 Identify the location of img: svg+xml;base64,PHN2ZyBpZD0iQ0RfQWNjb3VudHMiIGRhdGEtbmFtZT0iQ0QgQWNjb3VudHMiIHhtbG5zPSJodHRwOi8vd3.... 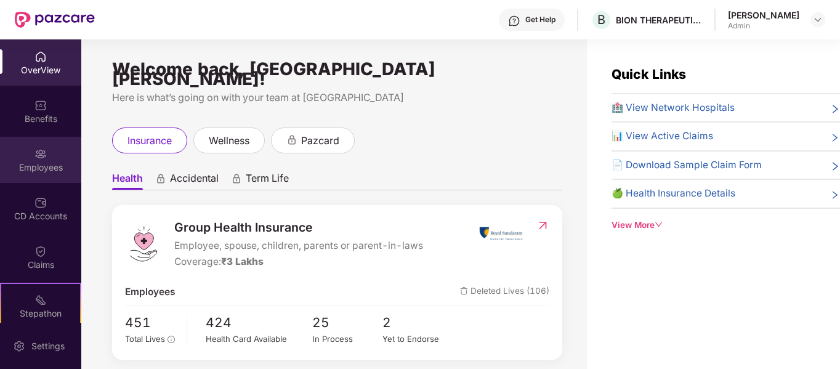
(41, 203).